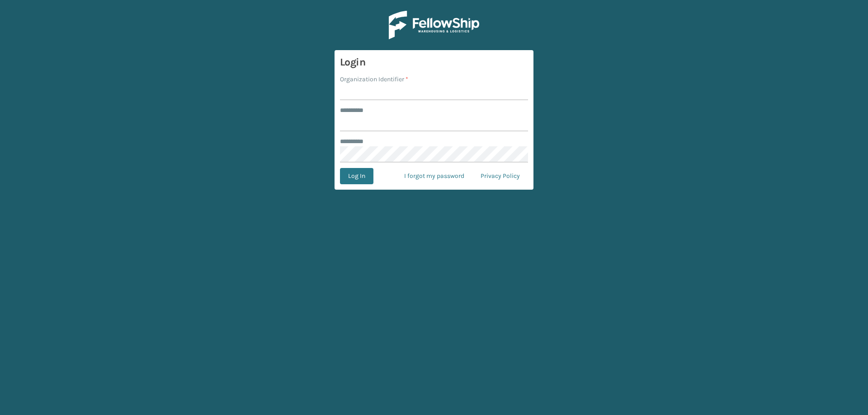 The height and width of the screenshot is (415, 868). I want to click on img: Logo, so click(434, 25).